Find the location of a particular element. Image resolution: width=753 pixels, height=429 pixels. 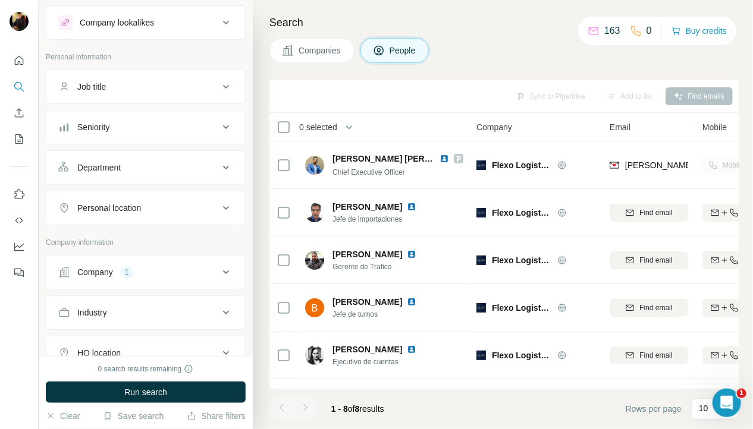

div: Department is located at coordinates (99, 168).